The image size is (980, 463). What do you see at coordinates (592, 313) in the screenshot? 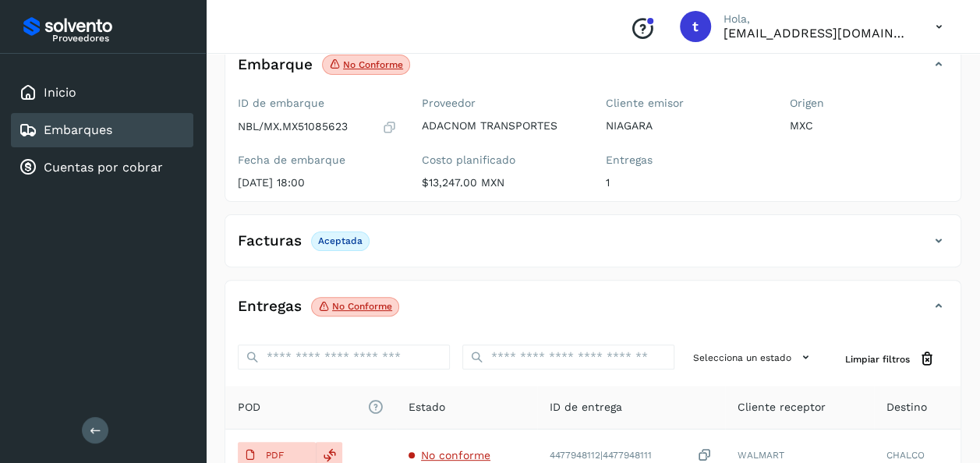
I see `div: EntregasNo conforme` at bounding box center [592, 313].